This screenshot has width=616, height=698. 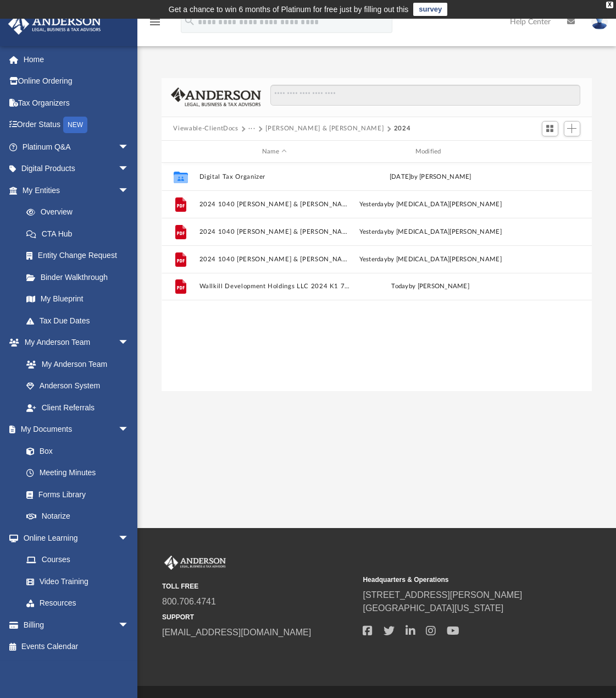 I want to click on div: Modified, so click(x=430, y=152).